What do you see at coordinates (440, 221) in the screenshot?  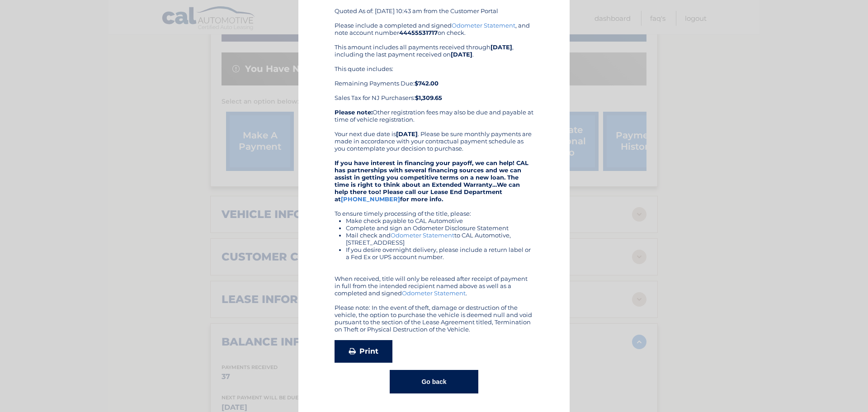 I see `li: Make check payable to CAL Automotive` at bounding box center [440, 221].